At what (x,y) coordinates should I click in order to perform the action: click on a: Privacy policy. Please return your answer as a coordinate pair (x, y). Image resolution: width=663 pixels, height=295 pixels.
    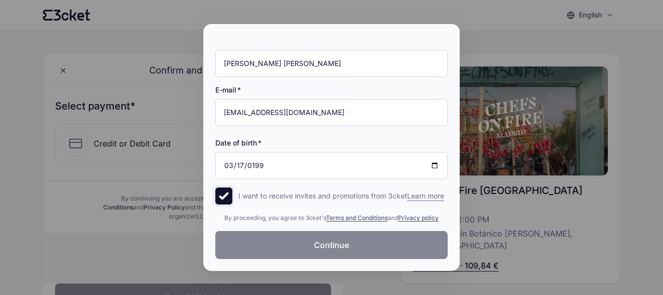
    Looking at the image, I should click on (418, 218).